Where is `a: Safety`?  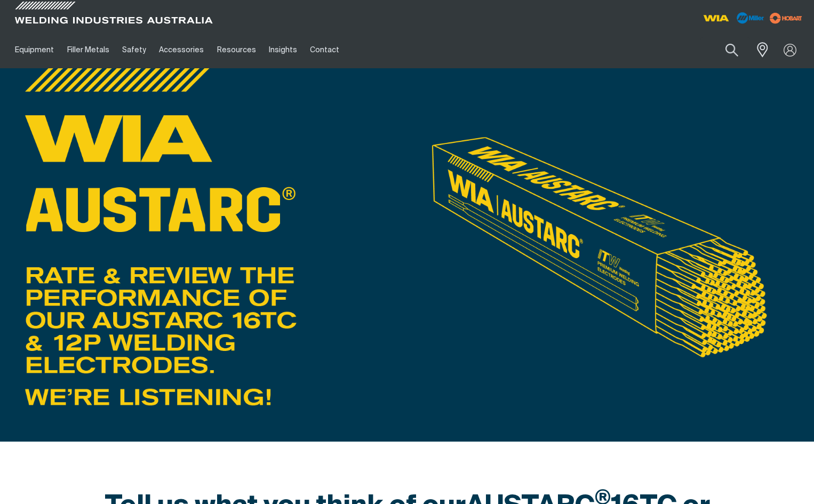
a: Safety is located at coordinates (134, 50).